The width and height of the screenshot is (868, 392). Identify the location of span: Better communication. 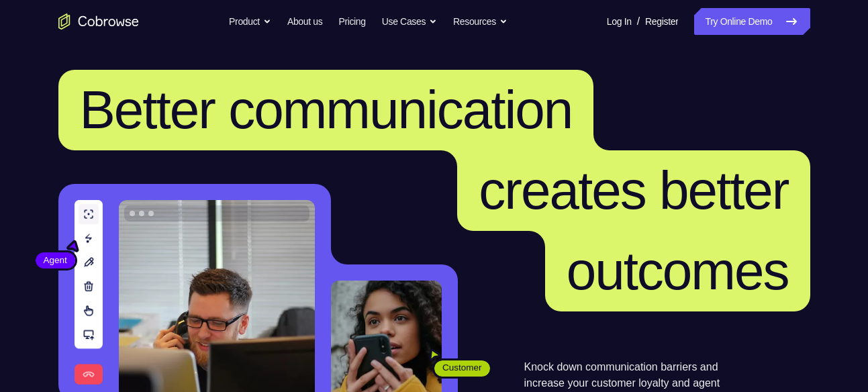
(327, 109).